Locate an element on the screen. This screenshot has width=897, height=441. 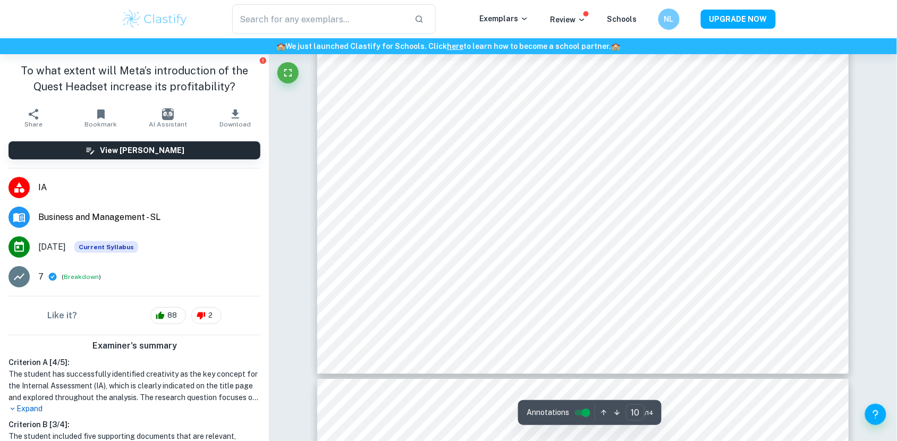
span: Current Syllabus is located at coordinates (106, 247).